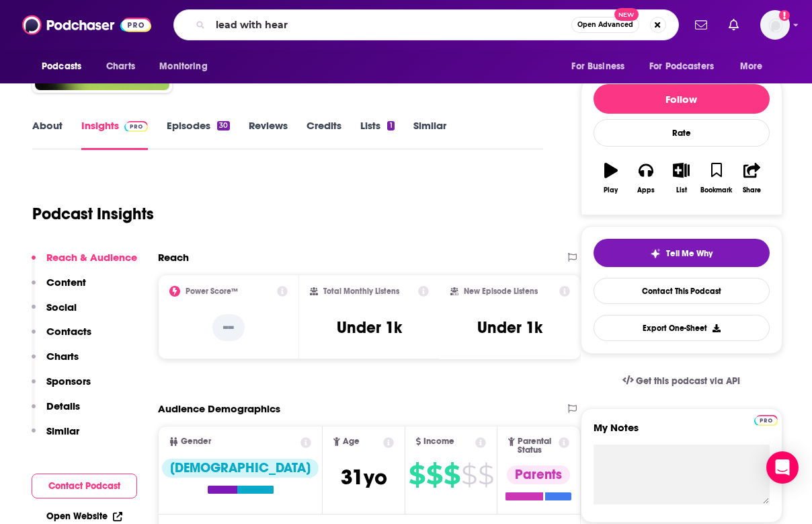 Image resolution: width=812 pixels, height=524 pixels. Describe the element at coordinates (439, 442) in the screenshot. I see `span: Income` at that location.